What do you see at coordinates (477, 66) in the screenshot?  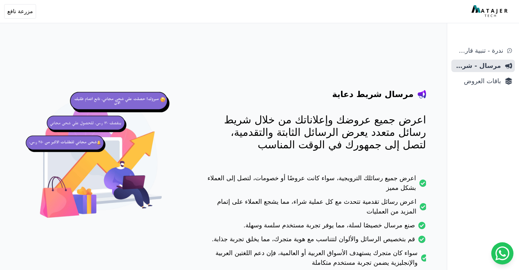 I see `span: مرسال - شريط دعاية` at bounding box center [477, 66].